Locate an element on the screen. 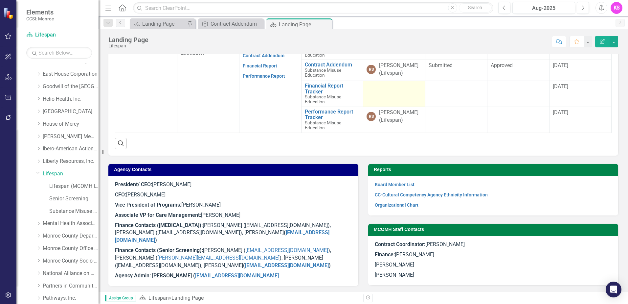 This screenshot has height=304, width=628. a: Landing Page is located at coordinates (158, 24).